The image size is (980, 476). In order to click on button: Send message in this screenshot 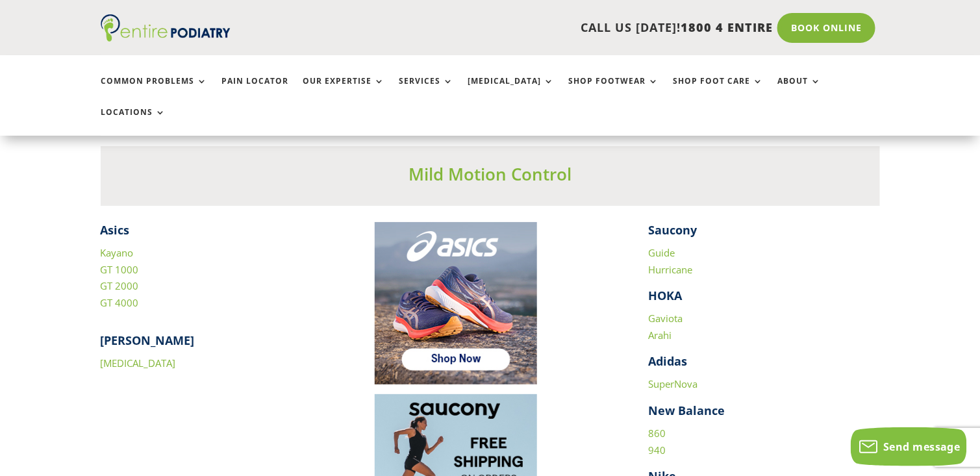, I will do `click(909, 447)`.